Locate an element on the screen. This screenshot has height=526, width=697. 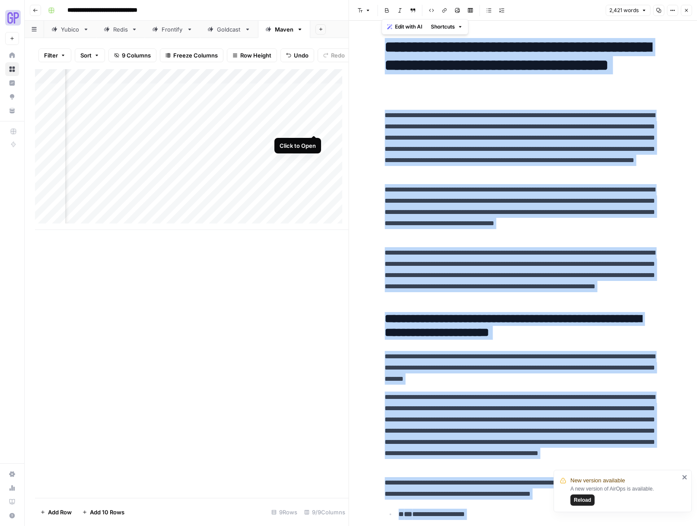
span: Add Row is located at coordinates (60, 512).